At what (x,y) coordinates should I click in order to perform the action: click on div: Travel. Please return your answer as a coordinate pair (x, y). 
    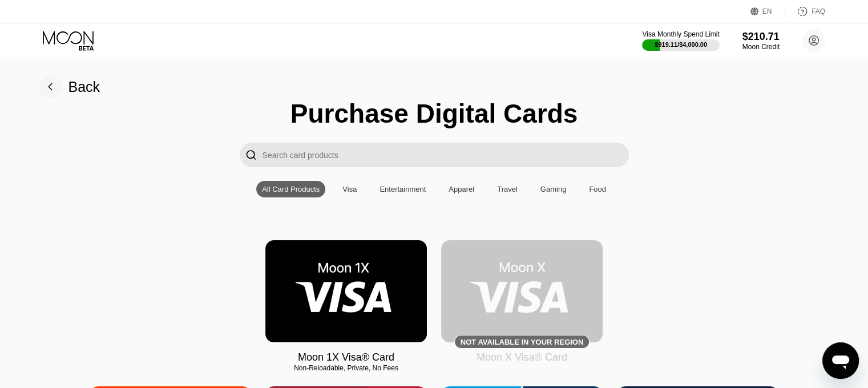
    Looking at the image, I should click on (507, 189).